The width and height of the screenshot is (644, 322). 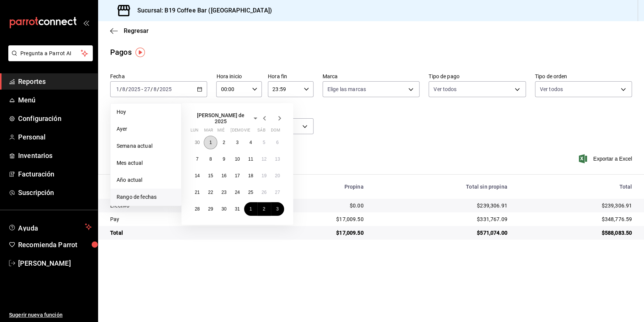 I want to click on button: 26 de julio de 2025, so click(x=264, y=192).